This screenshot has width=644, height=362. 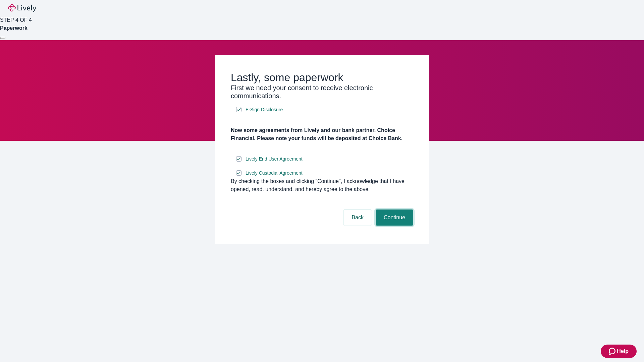 What do you see at coordinates (264, 110) in the screenshot?
I see `span: E-Sign Disclosure` at bounding box center [264, 110].